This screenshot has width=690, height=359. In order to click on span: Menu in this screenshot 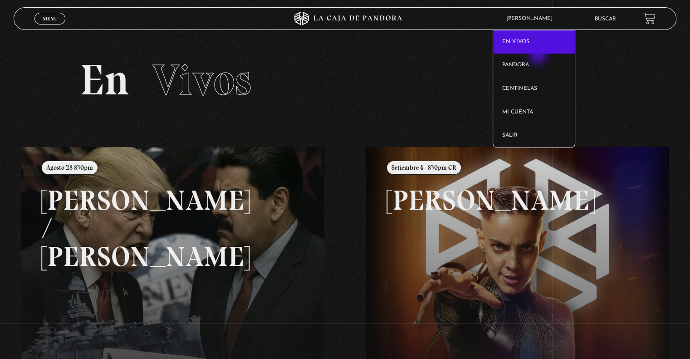, I will do `click(50, 19)`.